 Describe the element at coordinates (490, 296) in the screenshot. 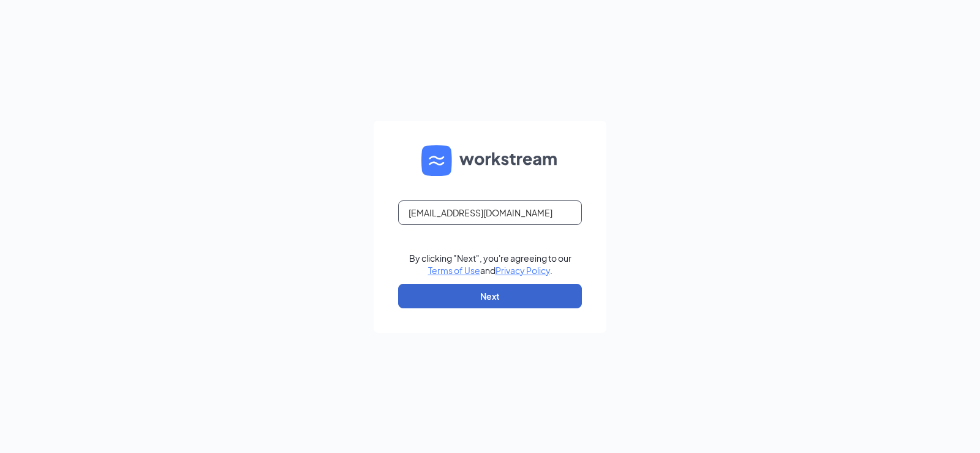

I see `button: Next` at that location.